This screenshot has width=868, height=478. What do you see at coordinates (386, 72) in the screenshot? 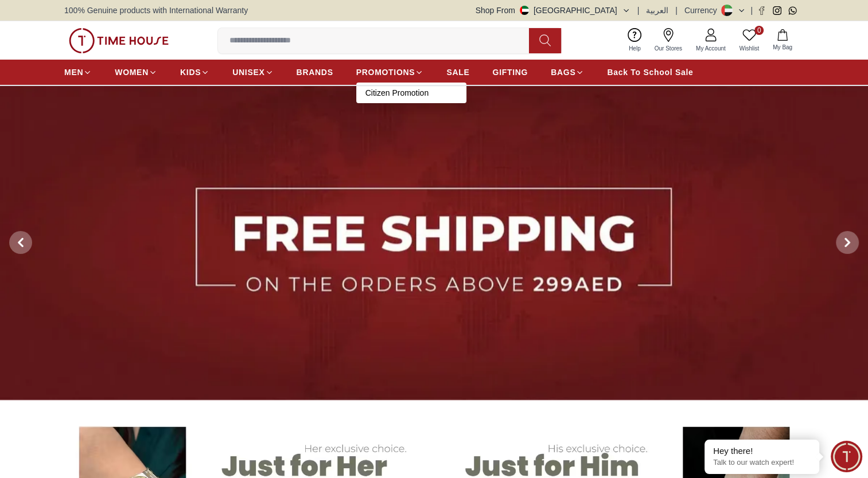
I see `span: PROMOTIONS` at bounding box center [386, 72].